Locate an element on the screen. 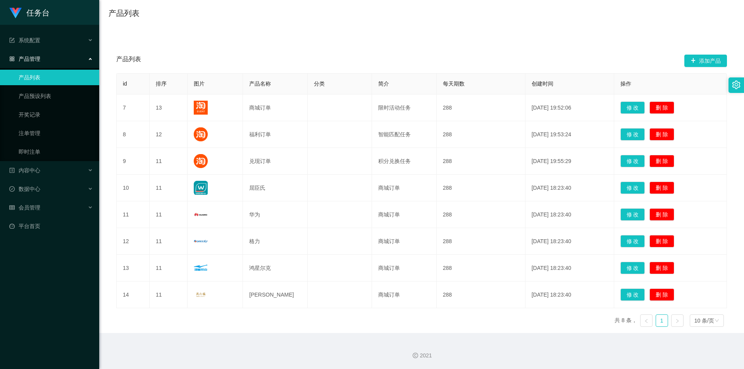  li: 1 is located at coordinates (662, 321).